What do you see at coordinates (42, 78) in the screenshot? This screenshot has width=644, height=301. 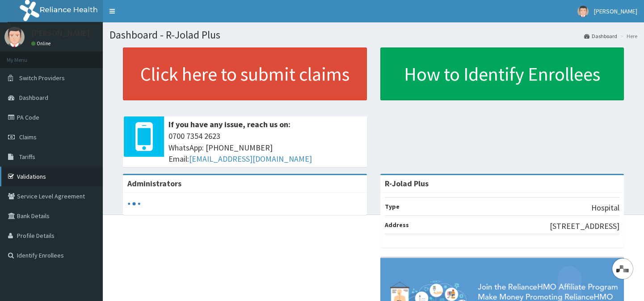 I see `span: Switch Providers` at bounding box center [42, 78].